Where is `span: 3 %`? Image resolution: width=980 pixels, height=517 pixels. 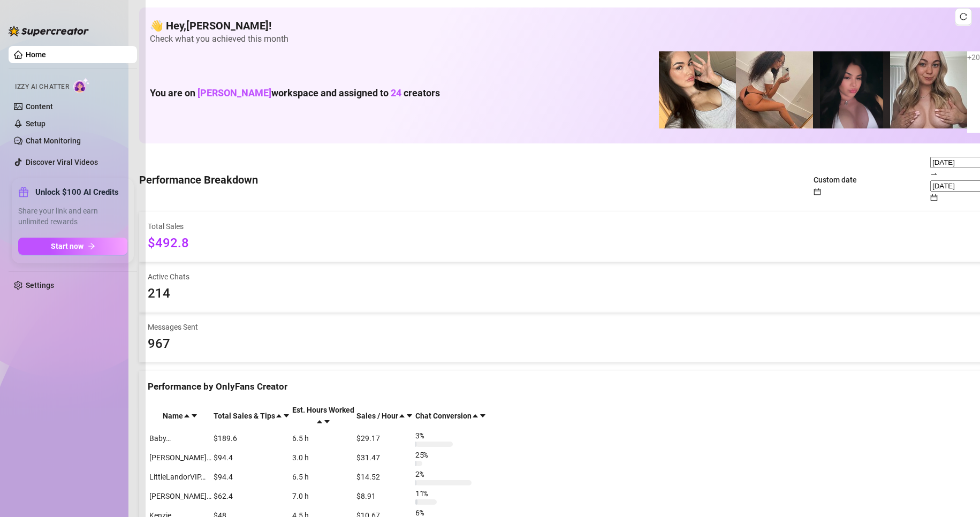
span: 3 % is located at coordinates (424, 436).